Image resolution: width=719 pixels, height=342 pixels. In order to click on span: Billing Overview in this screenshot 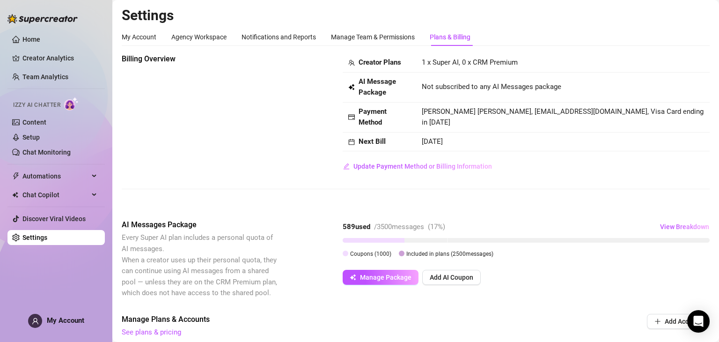, I will do `click(200, 59)`.